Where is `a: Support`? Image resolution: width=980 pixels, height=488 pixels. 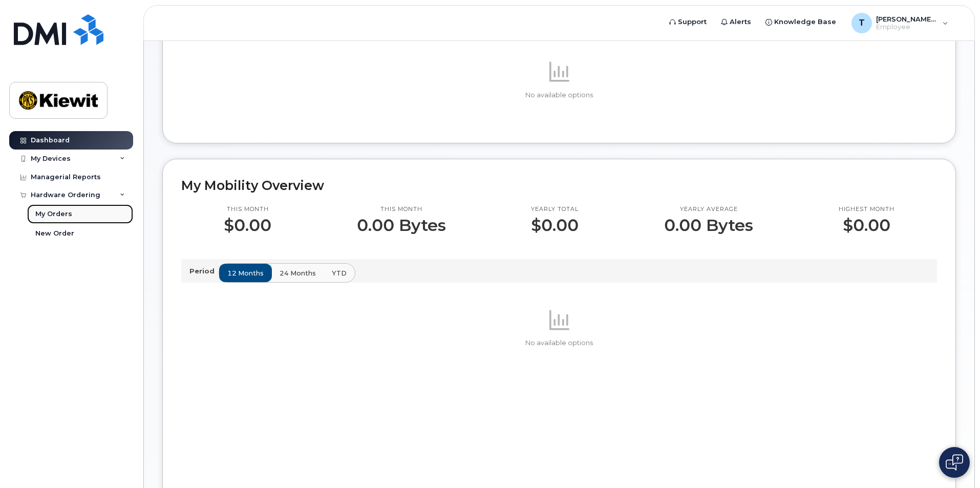
a: Support is located at coordinates (688, 22).